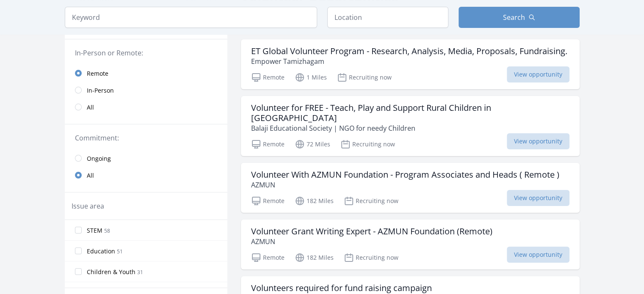  I want to click on span: 51, so click(120, 251).